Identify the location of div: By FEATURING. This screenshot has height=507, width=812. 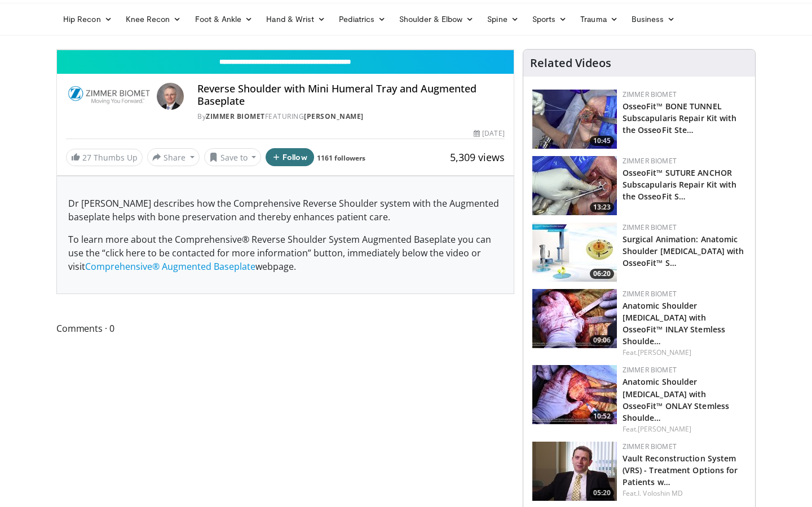
(351, 117).